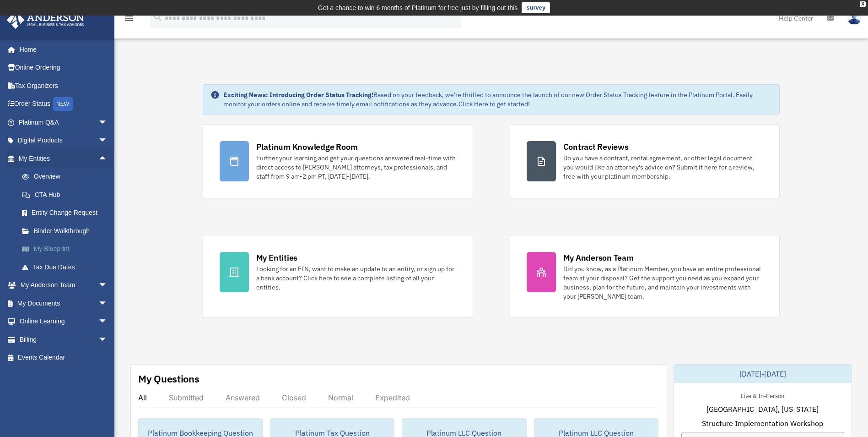  What do you see at coordinates (854, 17) in the screenshot?
I see `img: User Pic` at bounding box center [854, 17].